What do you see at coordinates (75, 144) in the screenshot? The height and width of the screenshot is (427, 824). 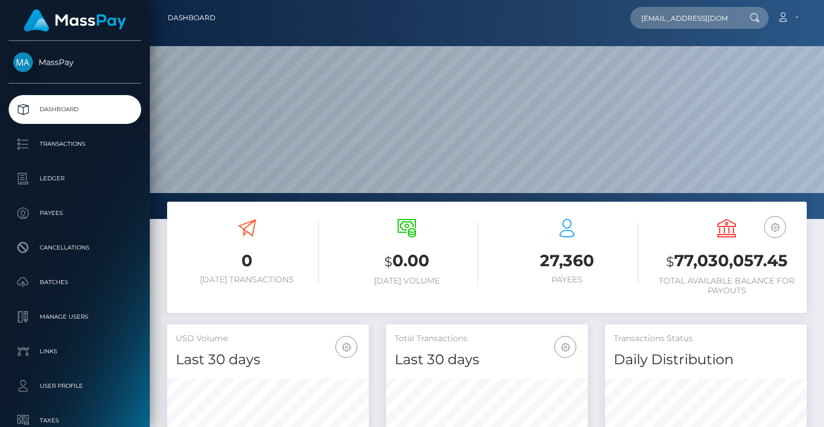 I see `a: Transactions` at bounding box center [75, 144].